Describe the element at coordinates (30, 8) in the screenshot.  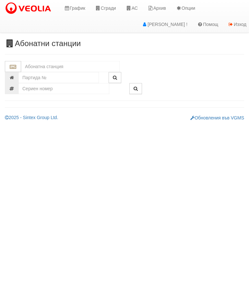
I see `img: VeoliaLogo.png` at that location.